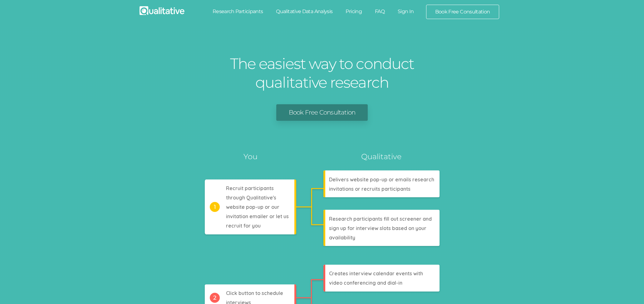  Describe the element at coordinates (381, 156) in the screenshot. I see `tspan: Qualitative` at that location.